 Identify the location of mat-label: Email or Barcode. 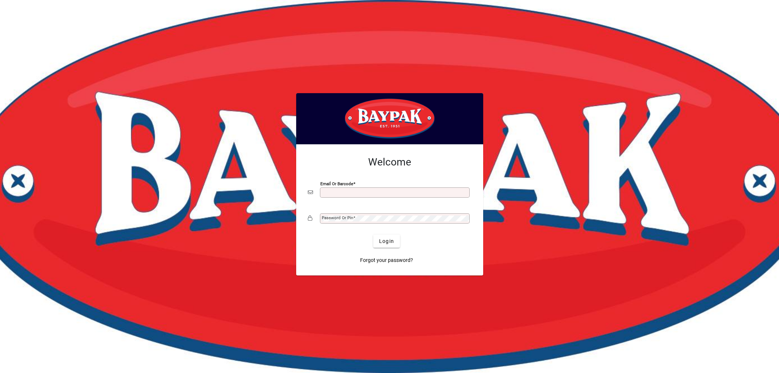
(337, 184).